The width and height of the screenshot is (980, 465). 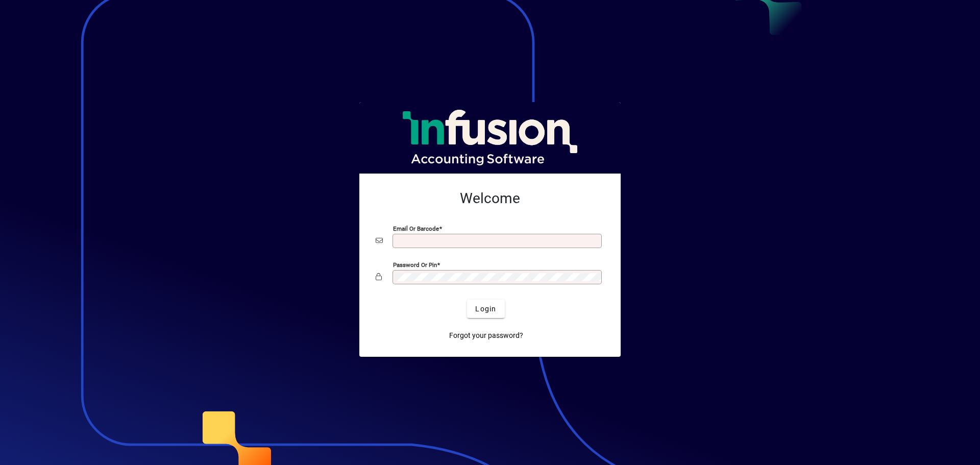 What do you see at coordinates (485, 309) in the screenshot?
I see `span: Login` at bounding box center [485, 309].